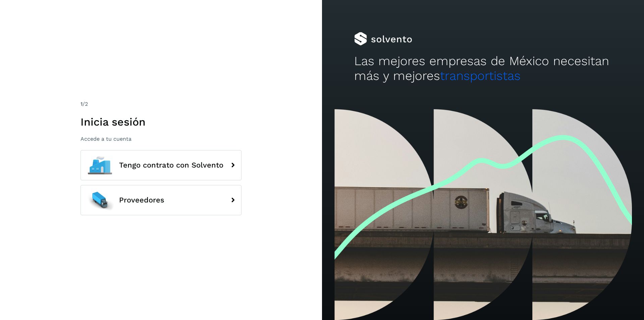  I want to click on span: Tengo contrato con Solvento, so click(171, 165).